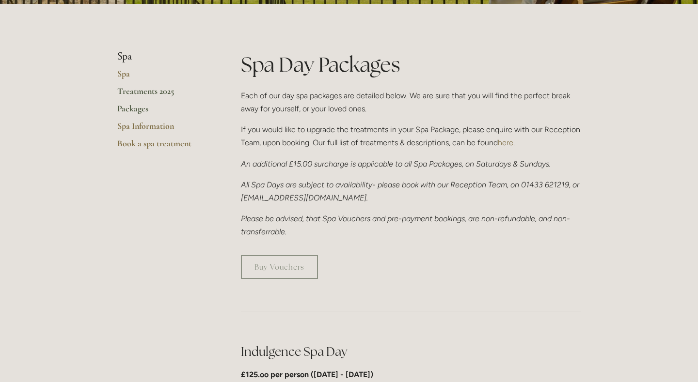 The image size is (698, 382). What do you see at coordinates (405, 225) in the screenshot?
I see `em: Please be advised, that Spa Vouchers and pre-payment bookings, are non-refundable, and non-transf...` at bounding box center [405, 225].